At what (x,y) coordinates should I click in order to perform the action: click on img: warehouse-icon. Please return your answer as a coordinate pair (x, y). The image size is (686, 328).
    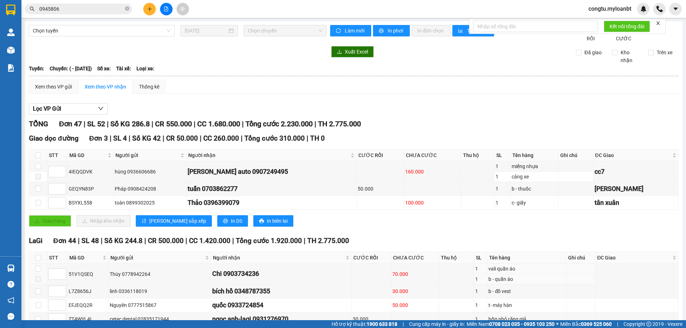
    Looking at the image, I should click on (11, 268).